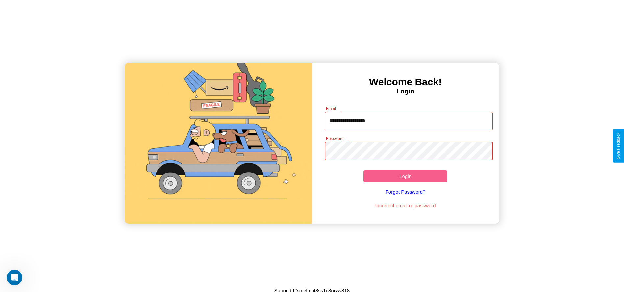 The width and height of the screenshot is (624, 292). I want to click on img: gif, so click(219, 143).